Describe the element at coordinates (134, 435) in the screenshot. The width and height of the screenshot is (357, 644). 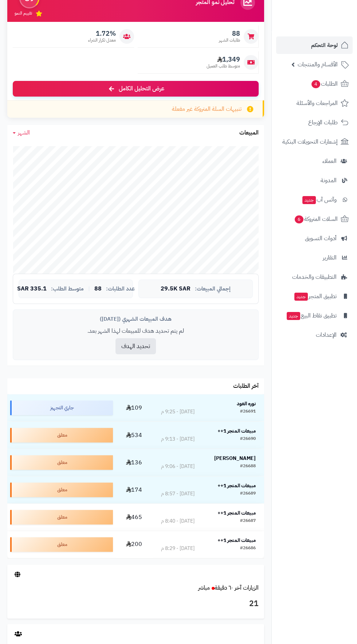
I see `td: 534` at that location.